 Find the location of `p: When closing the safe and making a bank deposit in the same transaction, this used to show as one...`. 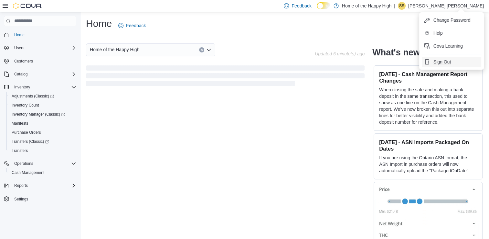

p: When closing the safe and making a bank deposit in the same transaction, this used to show as one... is located at coordinates (428, 106).